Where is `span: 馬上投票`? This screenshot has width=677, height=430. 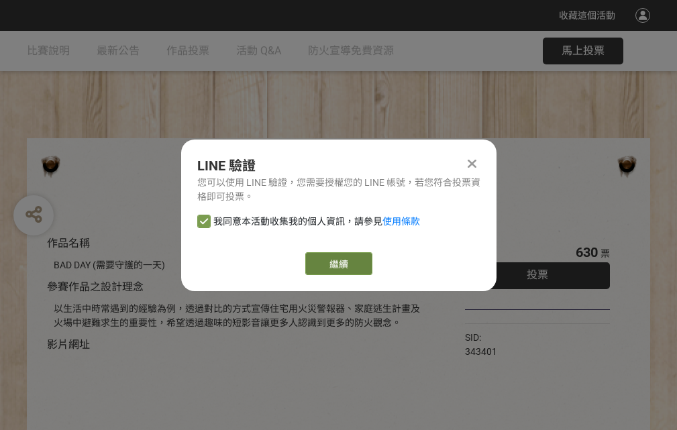 span: 馬上投票 is located at coordinates (583, 50).